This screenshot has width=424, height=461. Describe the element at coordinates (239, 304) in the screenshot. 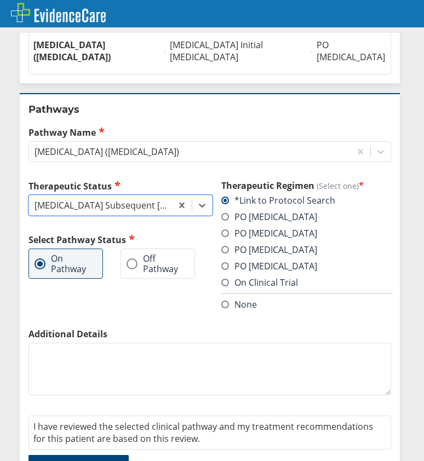

I see `label: None` at that location.